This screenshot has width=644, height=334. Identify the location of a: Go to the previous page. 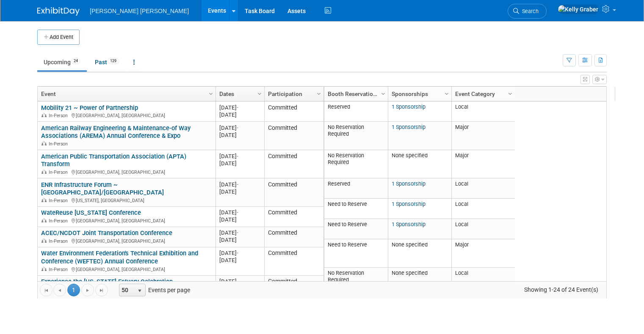
(60, 290).